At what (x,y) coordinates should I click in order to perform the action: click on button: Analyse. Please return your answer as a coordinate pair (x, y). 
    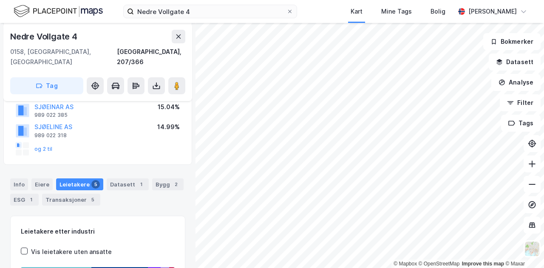
    Looking at the image, I should click on (516, 82).